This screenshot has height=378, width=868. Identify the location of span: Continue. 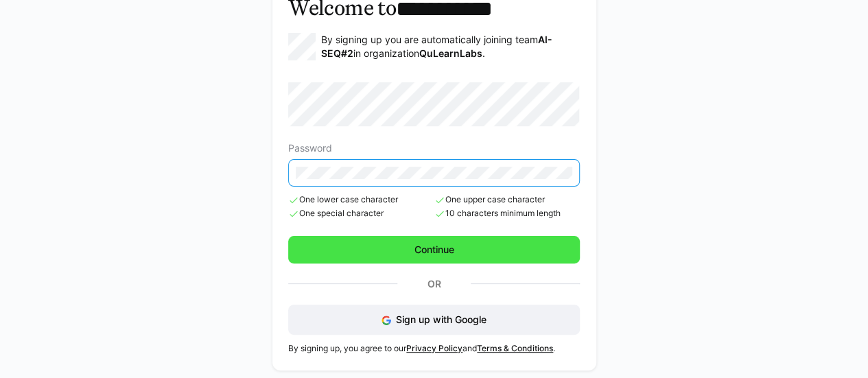
(434, 249).